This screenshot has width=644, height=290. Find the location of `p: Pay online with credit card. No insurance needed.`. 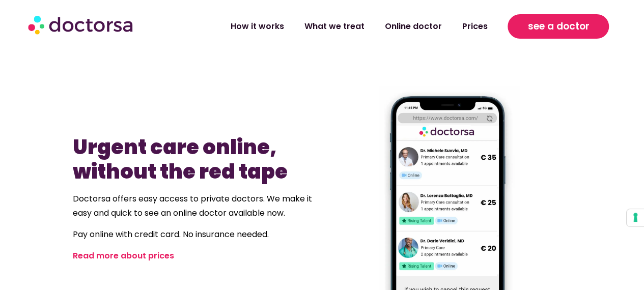

p: Pay online with credit card. No insurance needed. is located at coordinates (195, 234).